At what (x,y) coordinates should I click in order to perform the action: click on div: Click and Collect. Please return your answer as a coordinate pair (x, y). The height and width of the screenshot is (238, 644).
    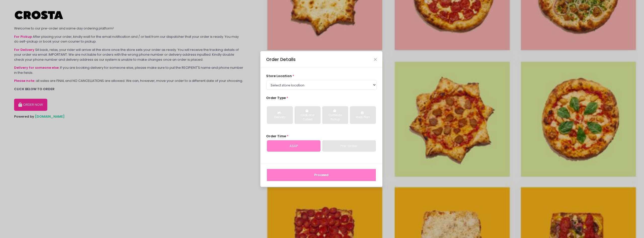
    Looking at the image, I should click on (308, 117).